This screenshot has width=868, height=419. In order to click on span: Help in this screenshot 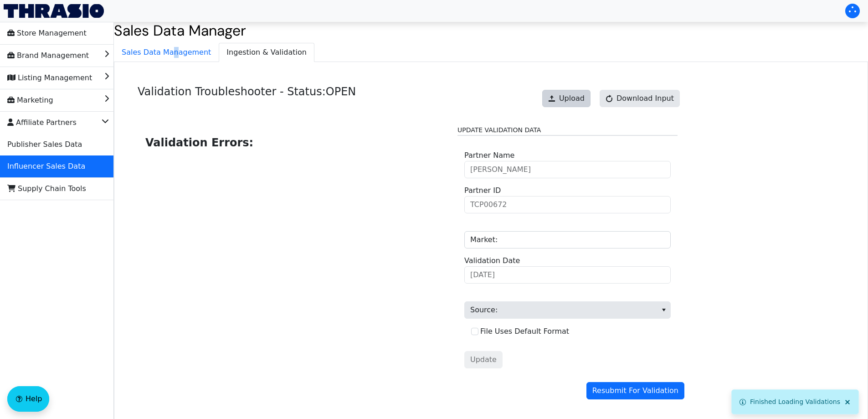, I will do `click(34, 399)`.